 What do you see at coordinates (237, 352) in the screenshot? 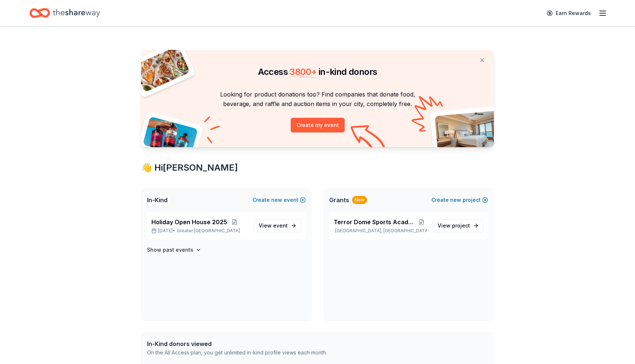
I see `div: On the All Access plan, you get unlimited in-kind profile views each month.` at bounding box center [237, 352].